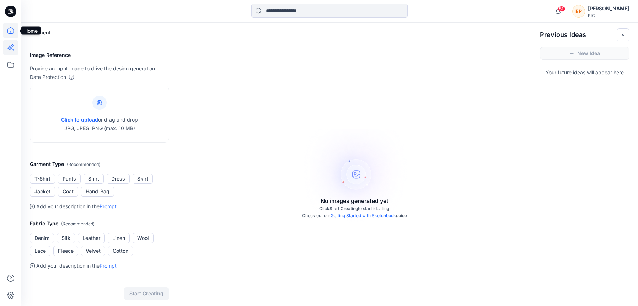 The width and height of the screenshot is (638, 306). Describe the element at coordinates (42, 192) in the screenshot. I see `button: Jacket` at that location.